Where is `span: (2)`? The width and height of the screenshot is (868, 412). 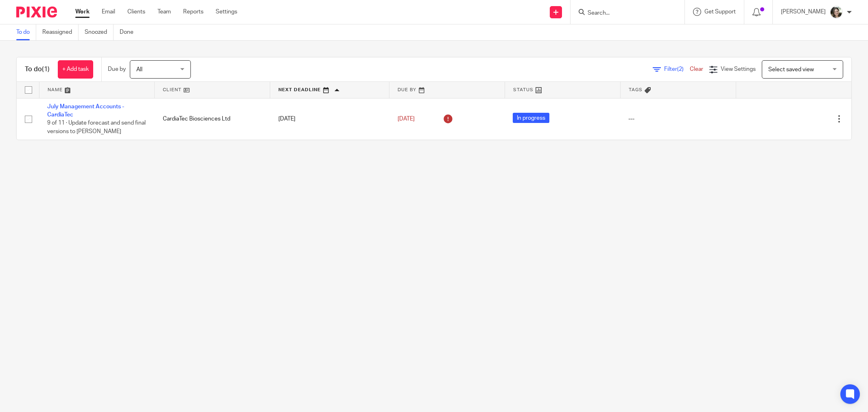
span: (2) is located at coordinates (681, 69).